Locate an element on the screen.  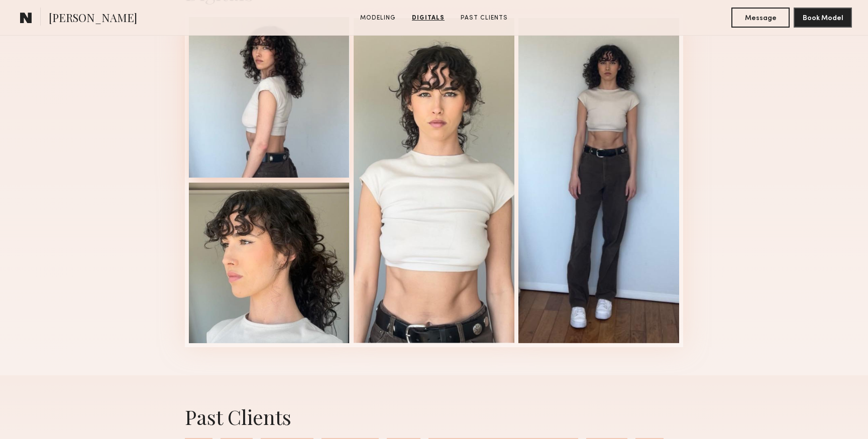
div: Past Clients is located at coordinates (434, 417).